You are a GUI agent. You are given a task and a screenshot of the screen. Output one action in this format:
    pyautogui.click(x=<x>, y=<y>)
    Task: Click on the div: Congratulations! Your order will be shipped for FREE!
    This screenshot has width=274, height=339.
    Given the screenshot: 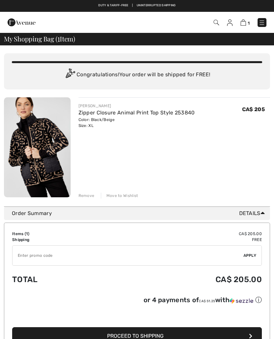 What is the action you would take?
    pyautogui.click(x=137, y=75)
    